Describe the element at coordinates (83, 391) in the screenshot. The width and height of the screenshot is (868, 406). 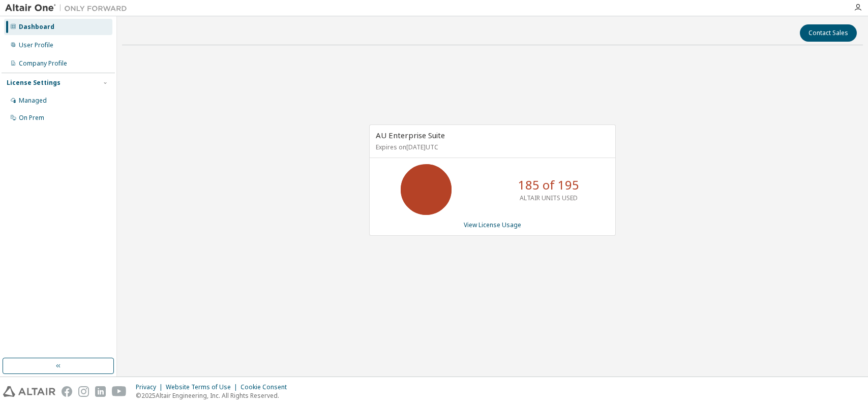
I see `img: instagram.svg` at that location.